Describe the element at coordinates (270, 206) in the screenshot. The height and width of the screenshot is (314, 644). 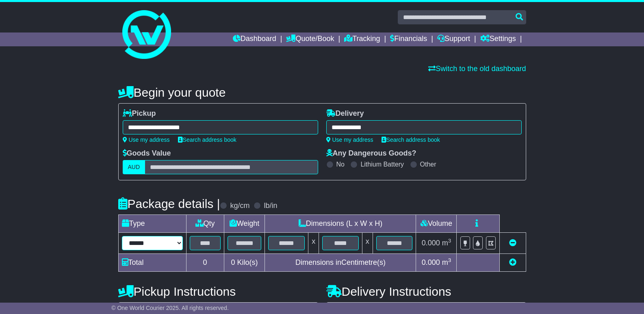
I see `label: lb/in` at that location.